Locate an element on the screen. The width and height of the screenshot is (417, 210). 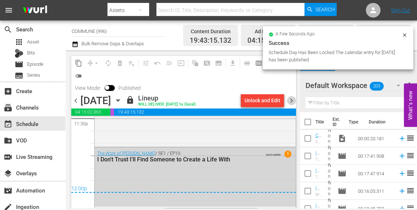
span: 00:08:06.781 is located at coordinates (112, 112).